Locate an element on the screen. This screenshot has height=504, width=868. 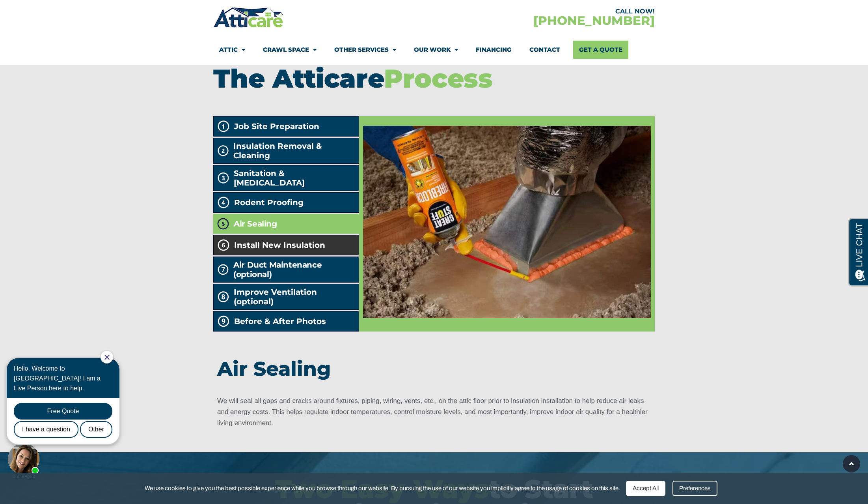
div: Close Chat is located at coordinates (103, 7).